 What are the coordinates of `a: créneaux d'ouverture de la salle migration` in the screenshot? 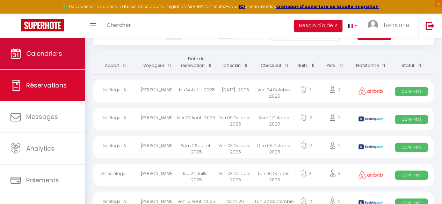 It's located at (327, 6).